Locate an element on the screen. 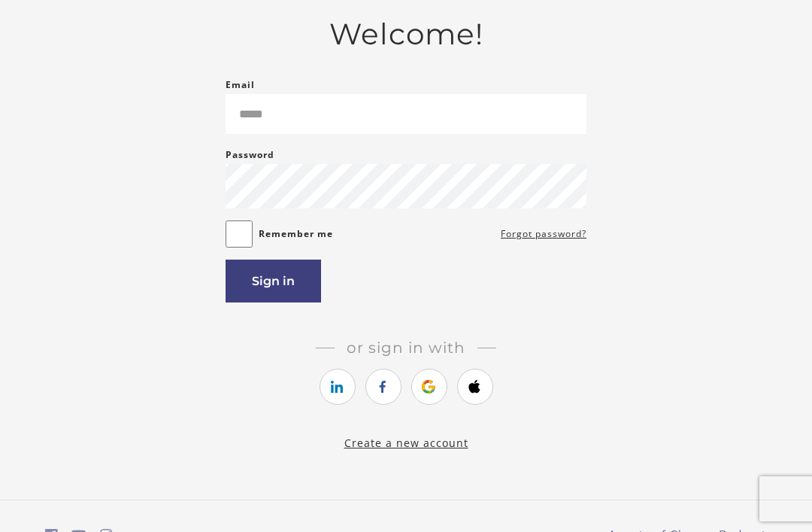 The image size is (812, 532). a: https://courses.thinkific.com/users/auth/facebook?ss%5Breferral%5D=&ss%5Buser_return_to%5D=&ss%5B... is located at coordinates (384, 386).